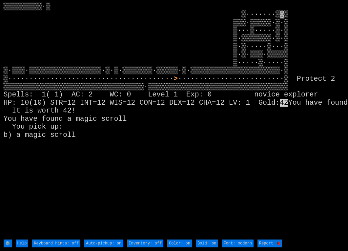 The image size is (348, 251). What do you see at coordinates (284, 103) in the screenshot?
I see `mark: 42` at bounding box center [284, 103].